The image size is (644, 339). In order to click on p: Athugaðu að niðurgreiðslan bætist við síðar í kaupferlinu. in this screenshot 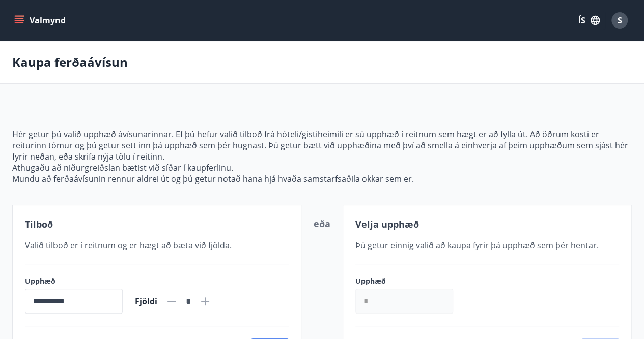, I will do `click(322, 167)`.